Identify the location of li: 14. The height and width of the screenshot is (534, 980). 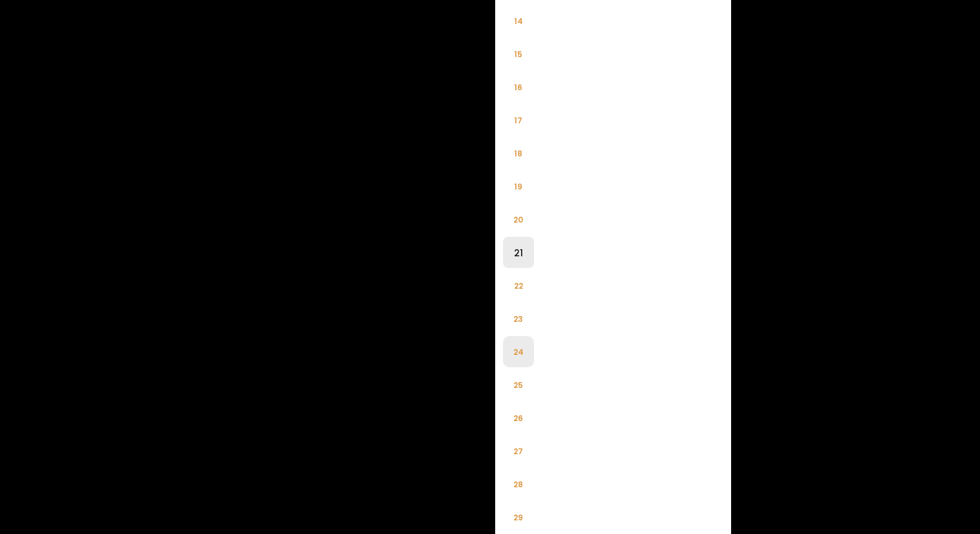
(518, 21).